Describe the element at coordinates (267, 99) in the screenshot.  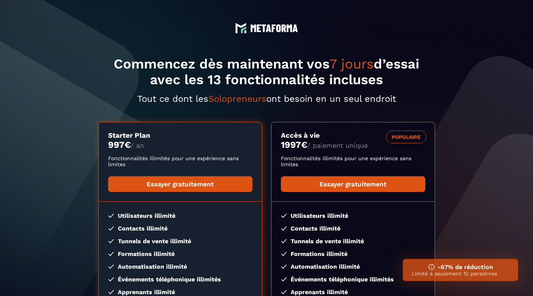
I see `p: Tout ce dont les ont besoin en un seul endroit` at that location.